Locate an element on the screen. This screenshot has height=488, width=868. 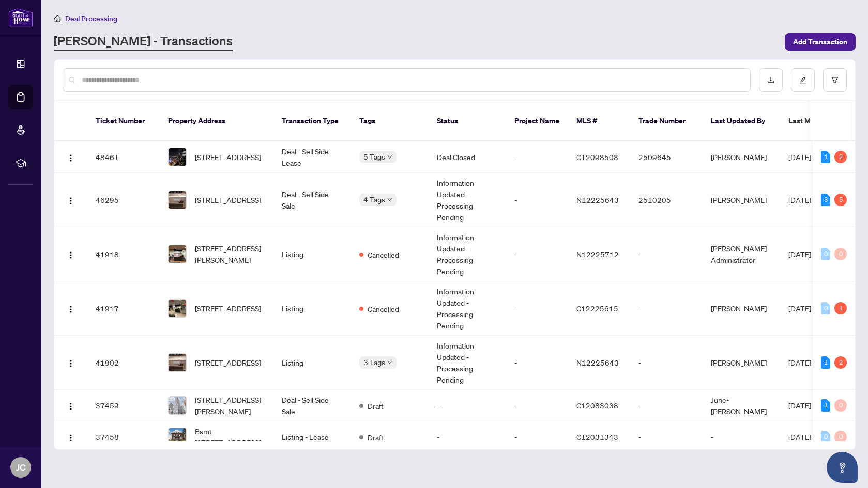
td: Deal - Sell Side Lease is located at coordinates (312, 157).